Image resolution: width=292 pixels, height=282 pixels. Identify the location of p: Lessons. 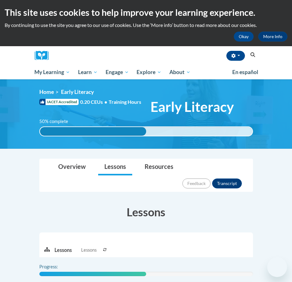
(63, 250).